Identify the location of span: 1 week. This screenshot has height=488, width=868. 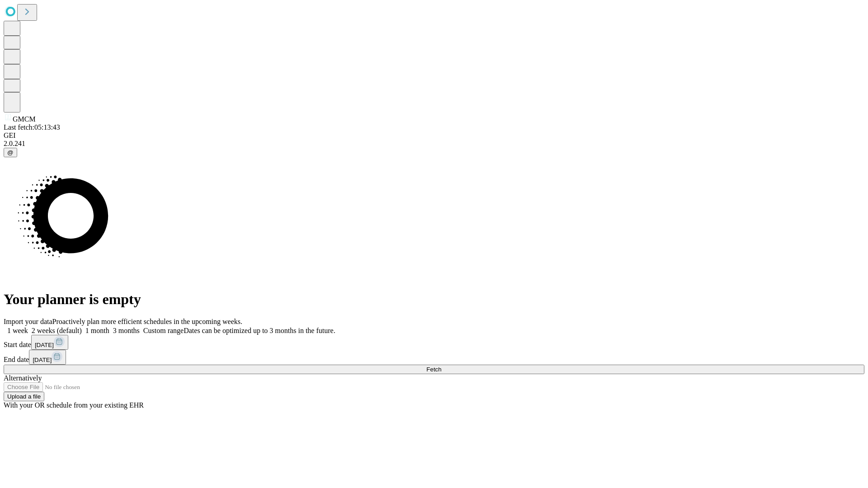
(18, 330).